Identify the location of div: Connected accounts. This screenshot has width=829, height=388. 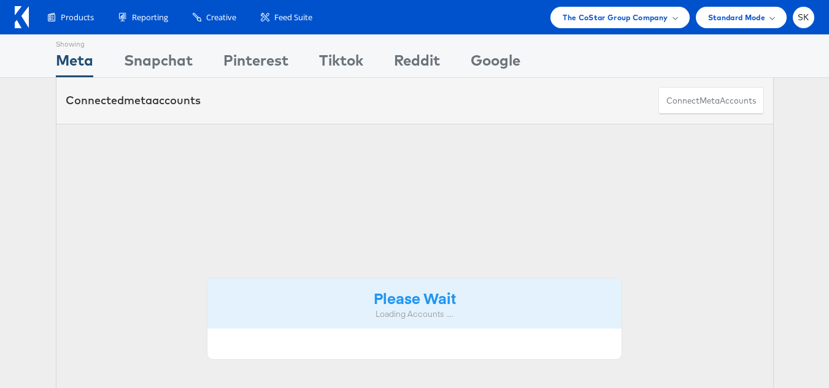
(133, 101).